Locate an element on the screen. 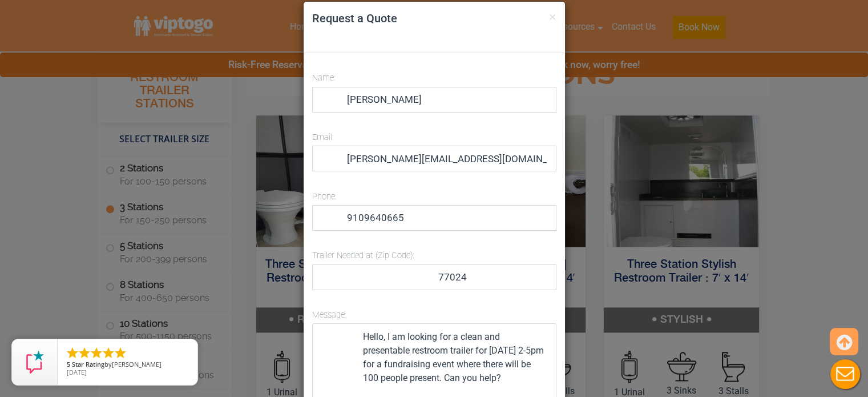  span: by is located at coordinates (127, 364).